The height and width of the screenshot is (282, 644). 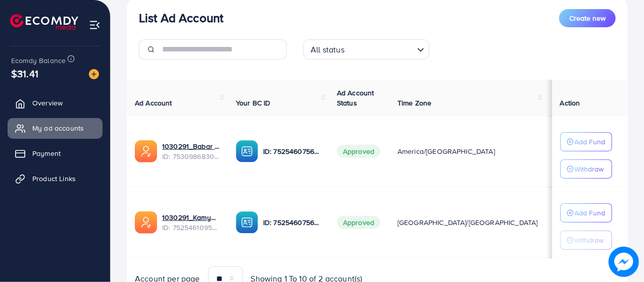 What do you see at coordinates (46, 153) in the screenshot?
I see `span: Payment` at bounding box center [46, 153].